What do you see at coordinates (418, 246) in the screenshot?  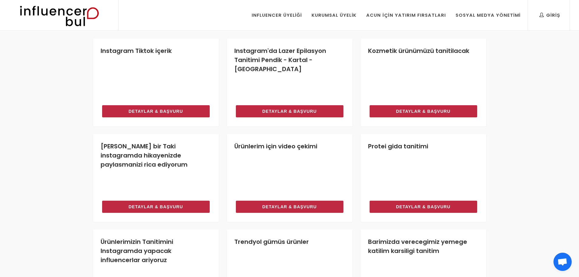 I see `a: Barimizda verecegimiz yemege katilim karsiligi tanitim` at bounding box center [418, 246].